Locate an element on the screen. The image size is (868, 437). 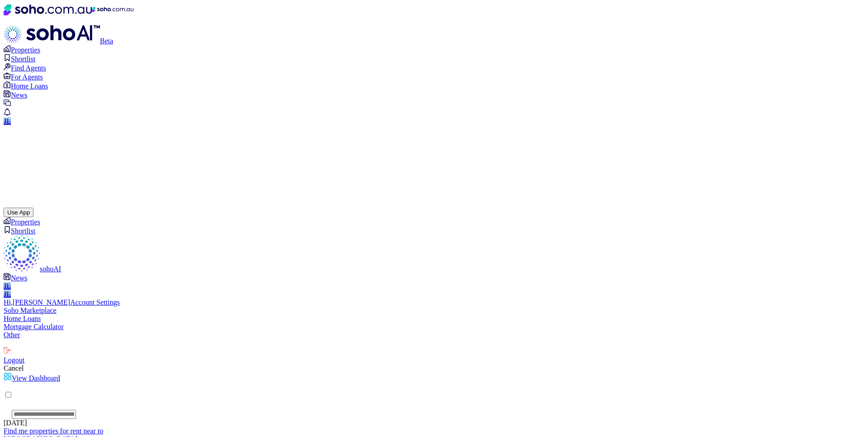
a: Beta is located at coordinates (58, 40).